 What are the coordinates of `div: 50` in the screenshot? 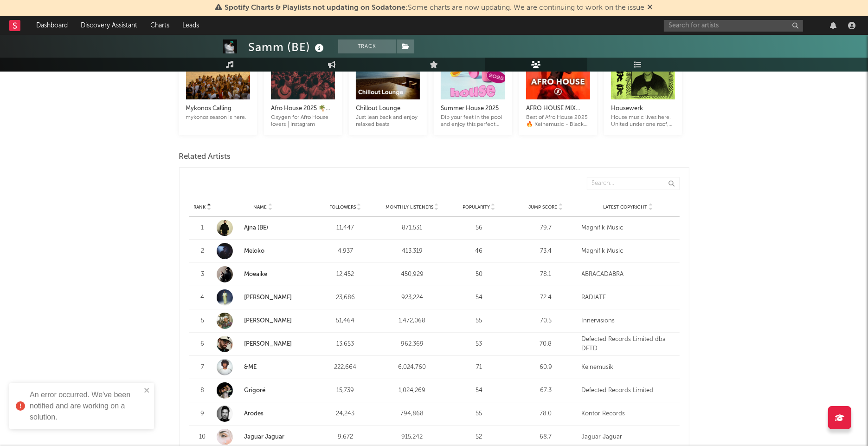 It's located at (479, 275).